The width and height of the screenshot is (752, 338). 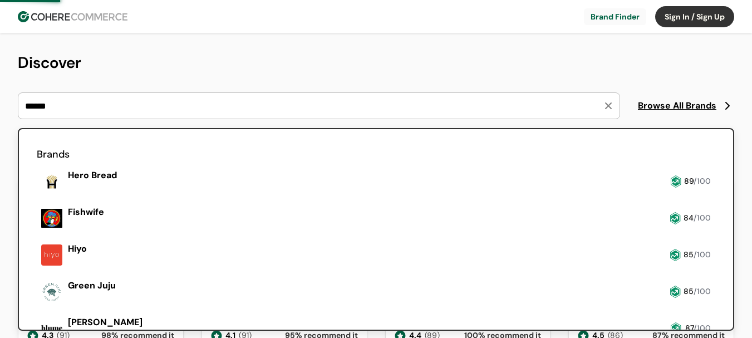 I want to click on span: 89, so click(x=688, y=181).